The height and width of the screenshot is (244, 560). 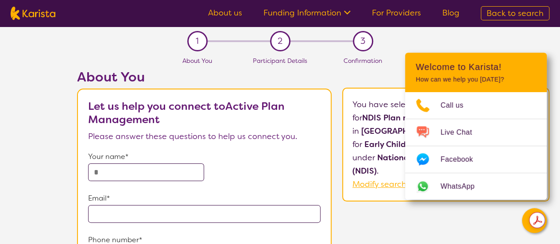 What do you see at coordinates (534, 220) in the screenshot?
I see `button: Channel Menu` at bounding box center [534, 220].